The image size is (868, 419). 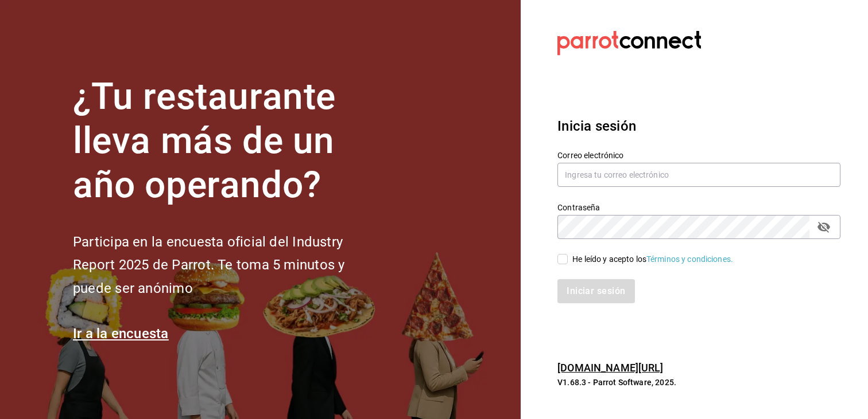 I want to click on p: V1.68.3 - Parrot Software, 2025., so click(x=698, y=383).